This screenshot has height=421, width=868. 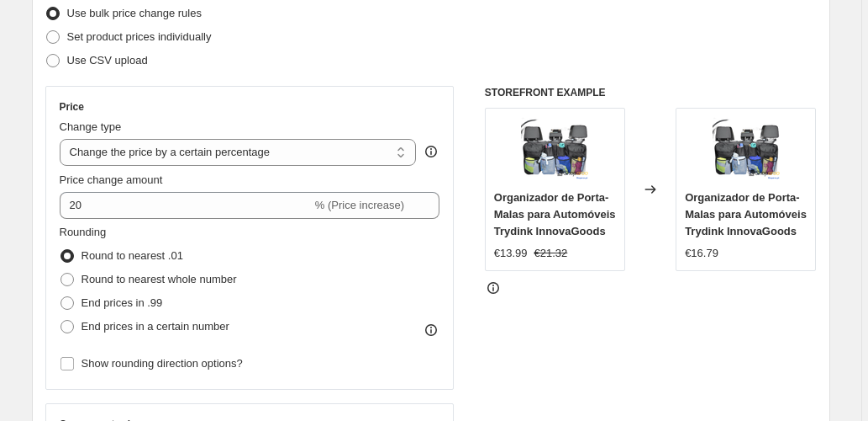 I want to click on strike: €21.32, so click(x=551, y=253).